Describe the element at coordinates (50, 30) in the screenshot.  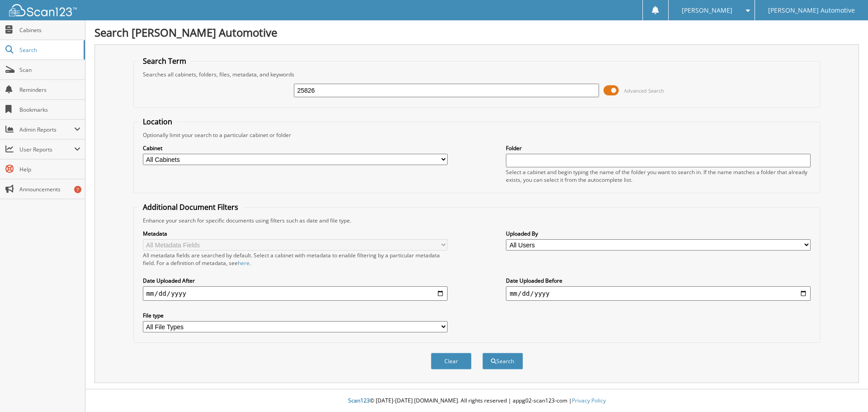
I see `span: Cabinets` at that location.